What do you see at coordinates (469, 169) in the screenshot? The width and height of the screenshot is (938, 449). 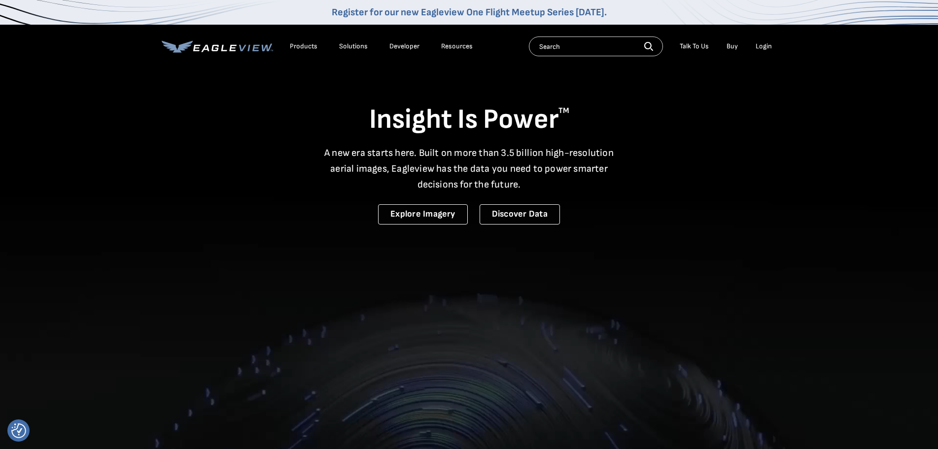 I see `p: A new era starts here. Built on more than 3.5 billion high-resolution aerial images, Eagleview ha...` at bounding box center [469, 169].